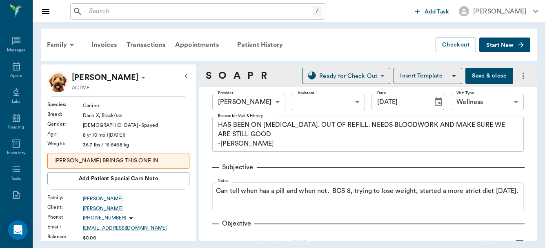 The image size is (545, 248). Describe the element at coordinates (65, 124) in the screenshot. I see `div: Gender :` at that location.